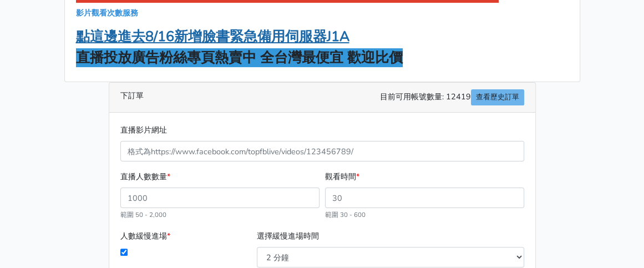  What do you see at coordinates (146, 176) in the screenshot?
I see `label: 直播人數數量` at bounding box center [146, 176].